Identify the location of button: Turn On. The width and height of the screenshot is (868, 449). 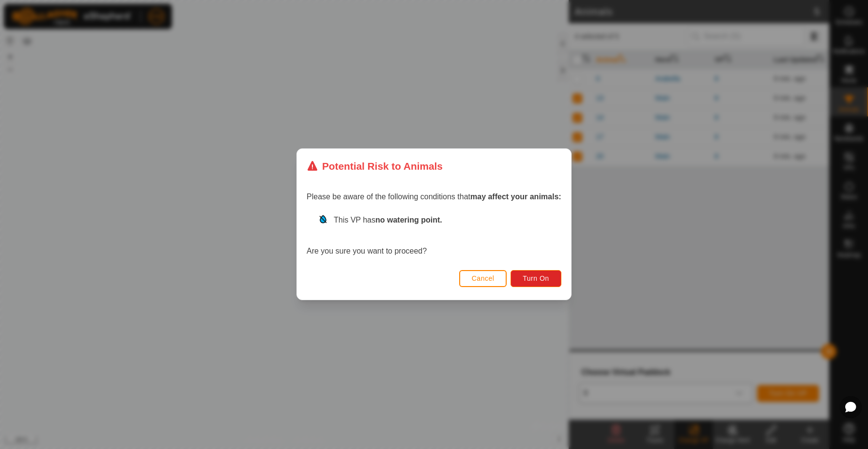
(537, 279).